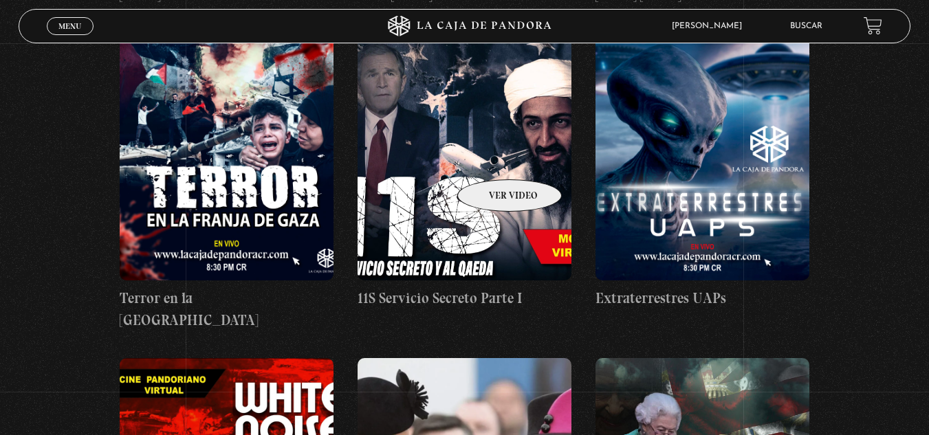  What do you see at coordinates (872, 25) in the screenshot?
I see `a: View your shopping cart` at bounding box center [872, 25].